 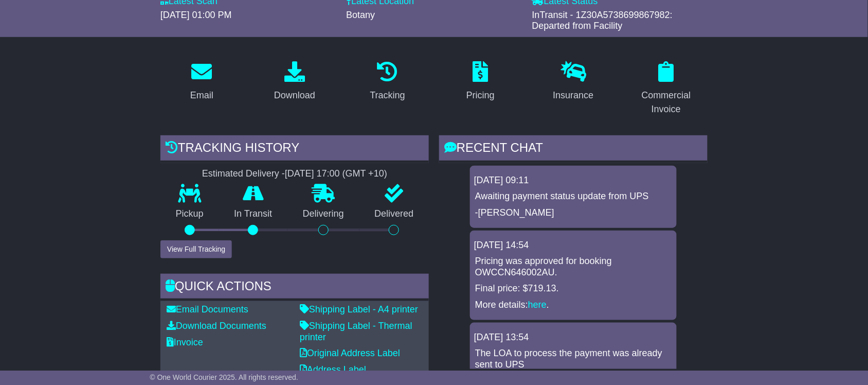 I want to click on a: Commercial Invoice, so click(x=666, y=89).